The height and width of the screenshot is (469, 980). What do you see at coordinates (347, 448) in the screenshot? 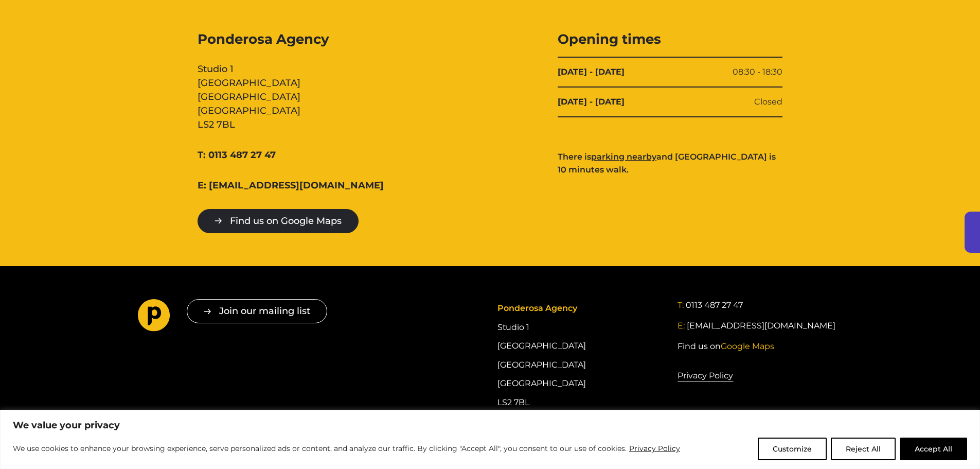
I see `p: We use cookies to enhance your browsing experience, serve personalized ads or content, and analyz...` at bounding box center [347, 448].